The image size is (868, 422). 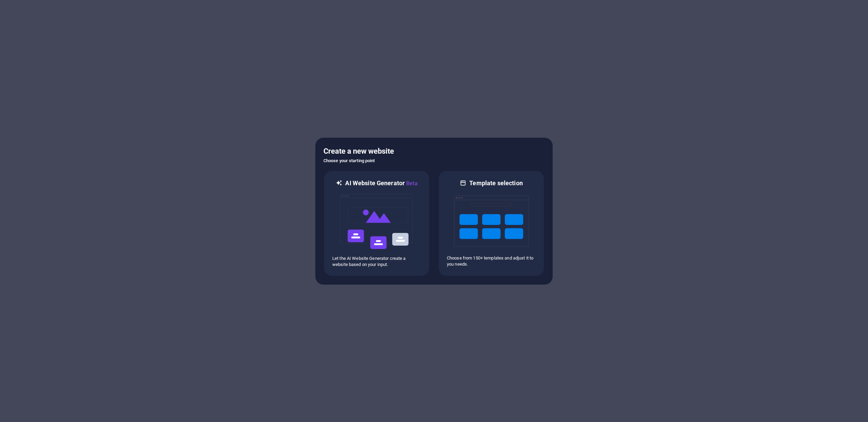 What do you see at coordinates (376, 262) in the screenshot?
I see `p: Let the AI Website Generator create a website based on your input.` at bounding box center [376, 262].